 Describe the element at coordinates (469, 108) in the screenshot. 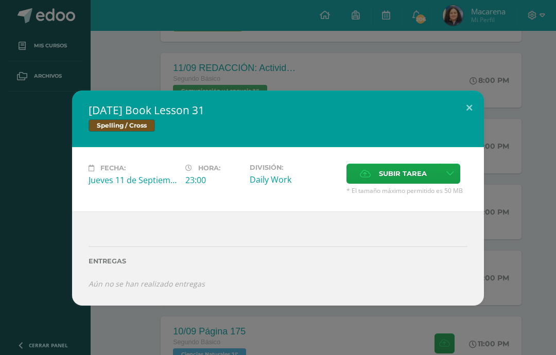

I see `button: Close (Esc)` at that location.